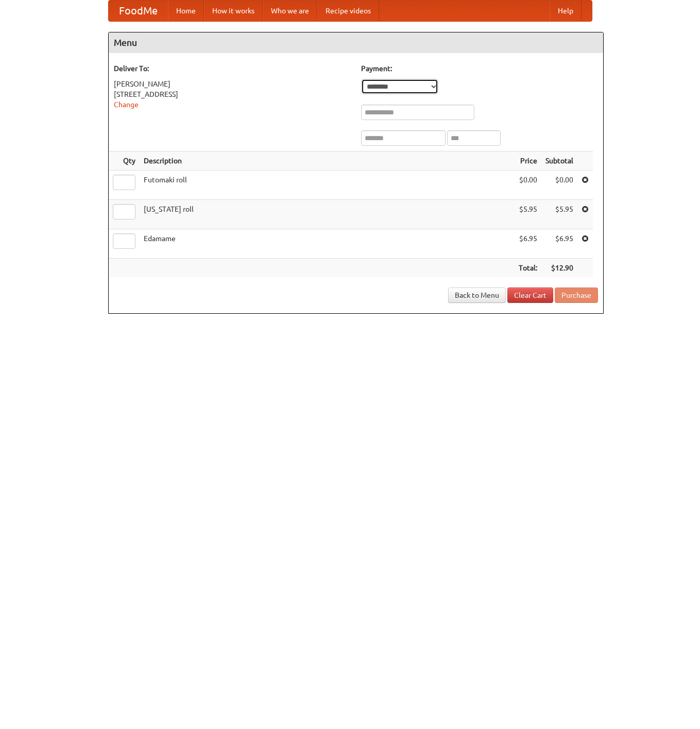 The image size is (700, 729). Describe the element at coordinates (477, 295) in the screenshot. I see `a: Back to Menu` at that location.